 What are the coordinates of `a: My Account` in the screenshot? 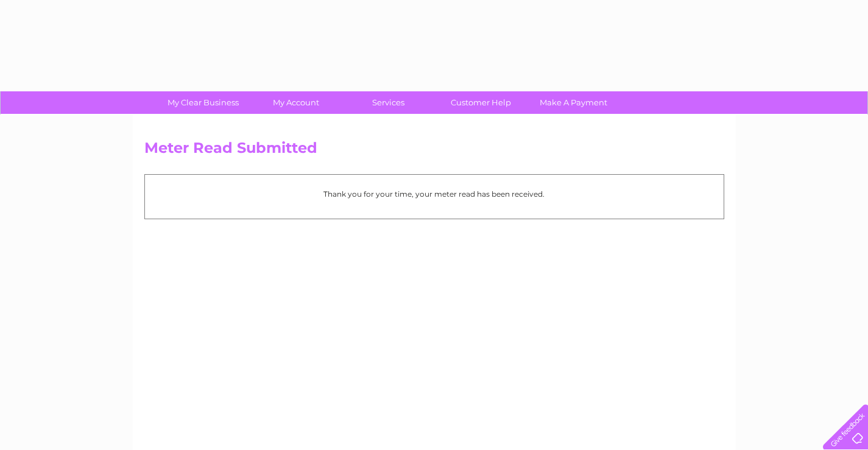 It's located at (296, 102).